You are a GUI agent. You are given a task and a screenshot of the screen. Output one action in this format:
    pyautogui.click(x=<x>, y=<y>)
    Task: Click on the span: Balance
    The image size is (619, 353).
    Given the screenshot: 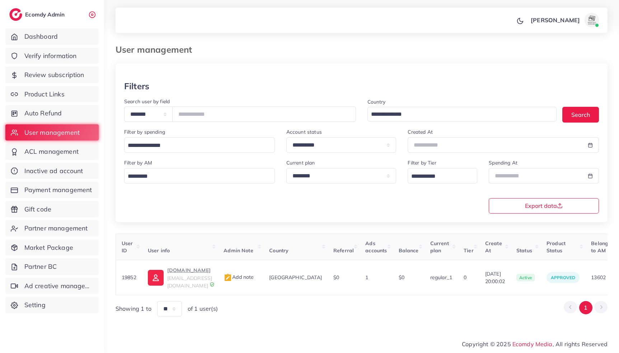 What is the action you would take?
    pyautogui.click(x=409, y=251)
    